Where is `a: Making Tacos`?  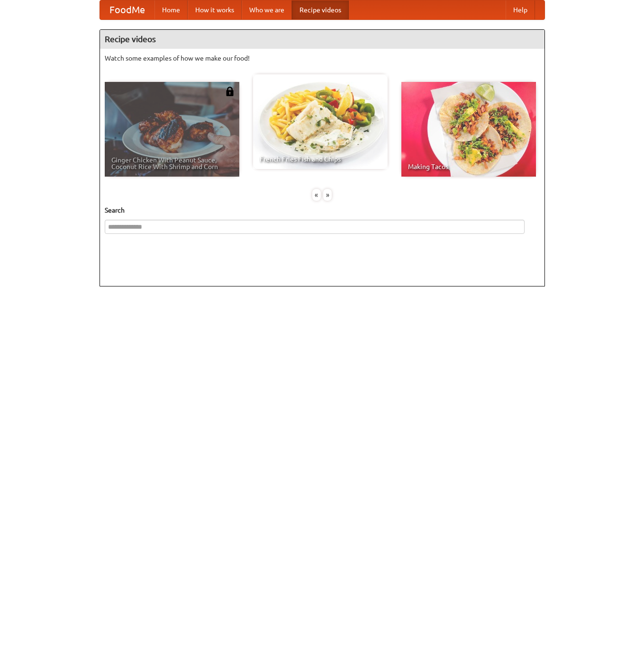
a: Making Tacos is located at coordinates (469, 129).